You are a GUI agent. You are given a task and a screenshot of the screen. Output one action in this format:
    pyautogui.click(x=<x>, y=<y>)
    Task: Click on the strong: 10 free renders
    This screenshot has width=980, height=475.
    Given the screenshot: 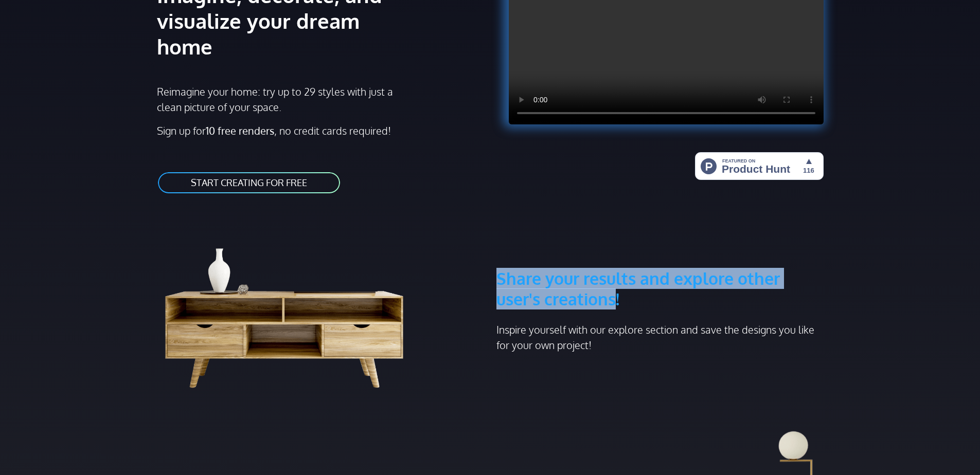 What is the action you would take?
    pyautogui.click(x=239, y=131)
    